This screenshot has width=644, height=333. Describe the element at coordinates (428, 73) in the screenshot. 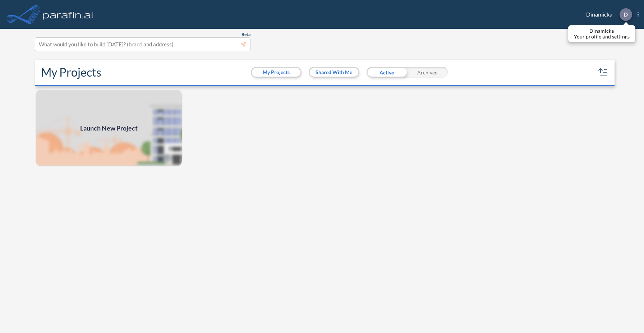

I see `div: Archived` at that location.